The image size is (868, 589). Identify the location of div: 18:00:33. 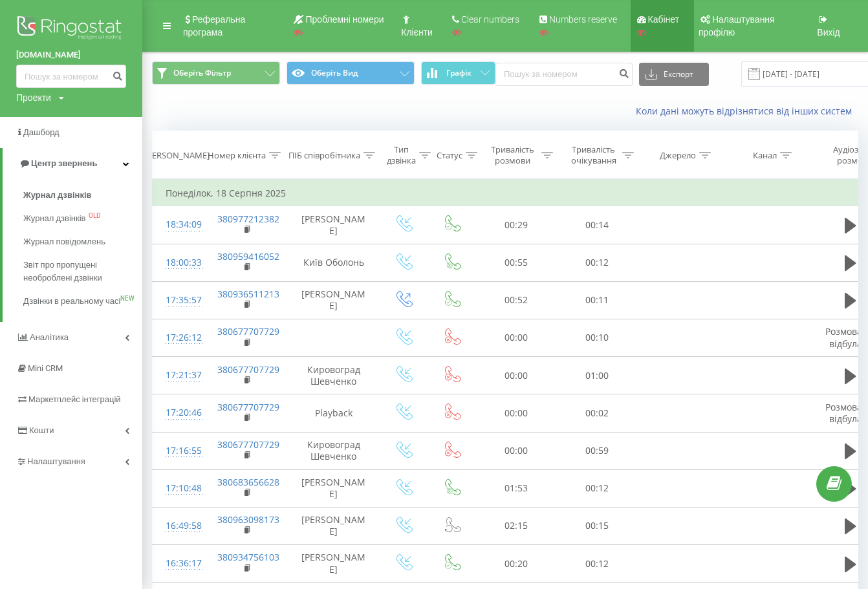
(179, 262).